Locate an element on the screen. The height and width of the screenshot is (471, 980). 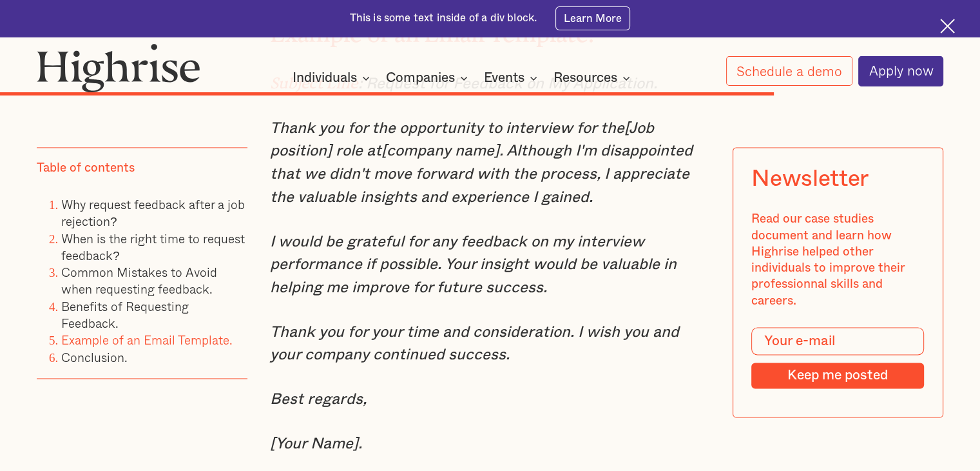
a: Benefits of Requesting Feedback. is located at coordinates (125, 314).